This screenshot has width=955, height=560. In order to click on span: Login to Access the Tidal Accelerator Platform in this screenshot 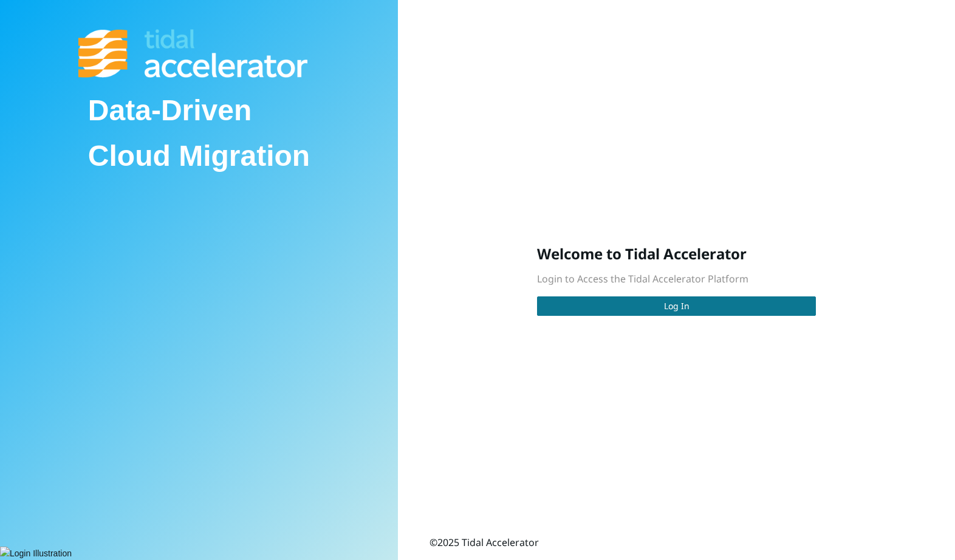, I will do `click(643, 279)`.